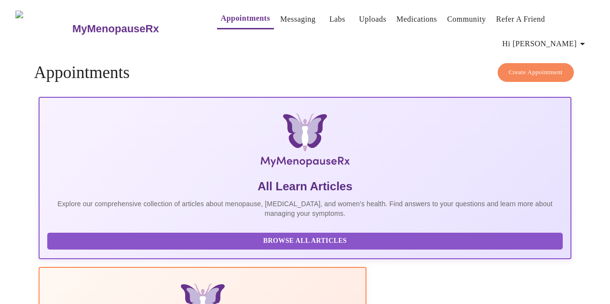 The height and width of the screenshot is (304, 610). What do you see at coordinates (467, 19) in the screenshot?
I see `button: Community` at bounding box center [467, 19].